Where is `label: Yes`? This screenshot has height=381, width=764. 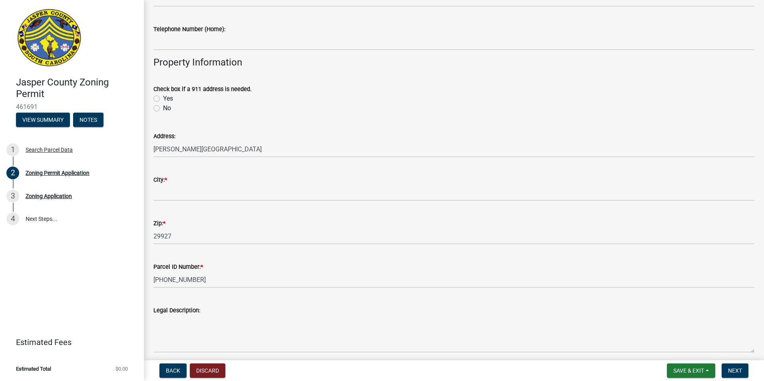
label: Yes is located at coordinates (168, 99).